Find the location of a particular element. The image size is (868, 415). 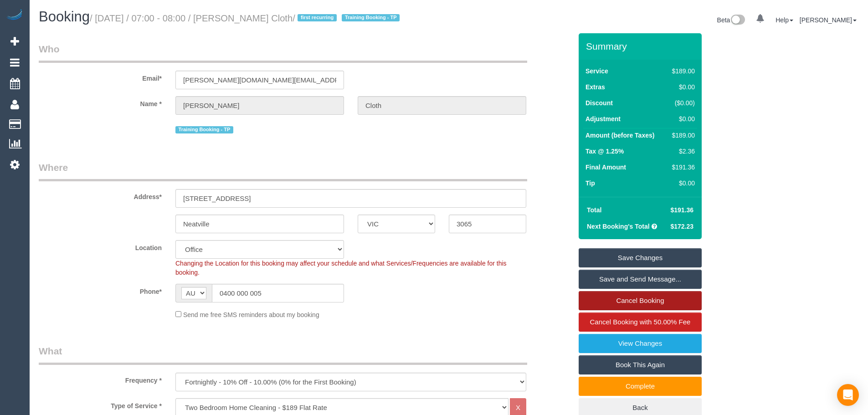

label: Email* is located at coordinates (100, 77).